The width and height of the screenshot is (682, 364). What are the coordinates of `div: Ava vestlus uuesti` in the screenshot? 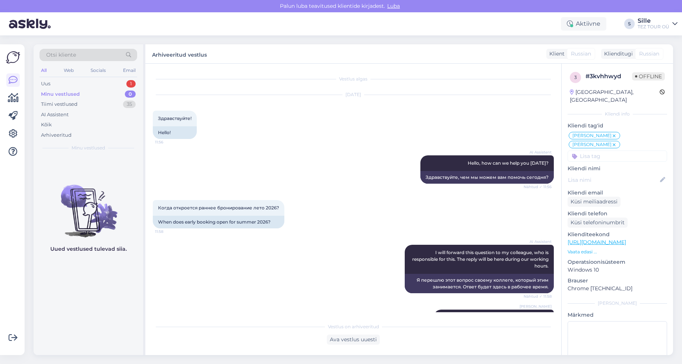 It's located at (353, 339).